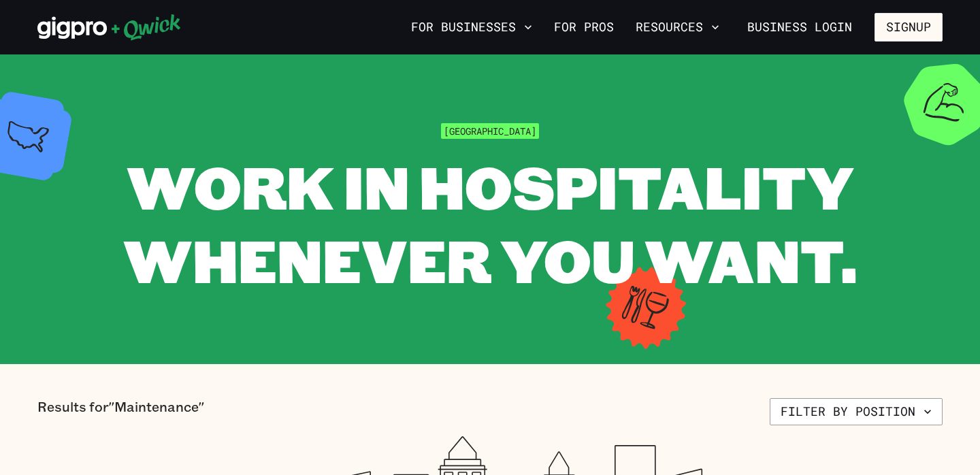 The height and width of the screenshot is (475, 980). What do you see at coordinates (799, 27) in the screenshot?
I see `a: Business Login` at bounding box center [799, 27].